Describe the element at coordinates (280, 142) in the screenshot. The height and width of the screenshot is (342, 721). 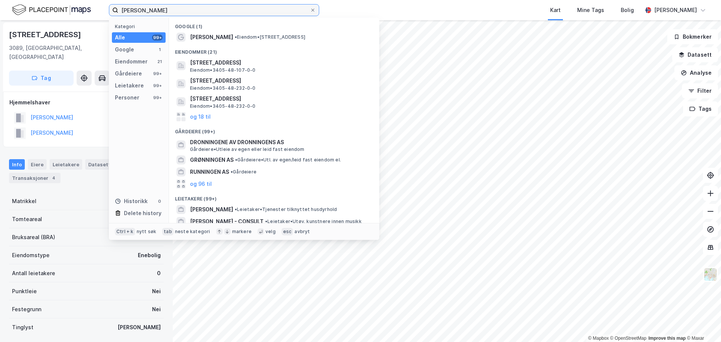
I see `span: DRONNINGENE AV DRONNINGENS AS` at that location.